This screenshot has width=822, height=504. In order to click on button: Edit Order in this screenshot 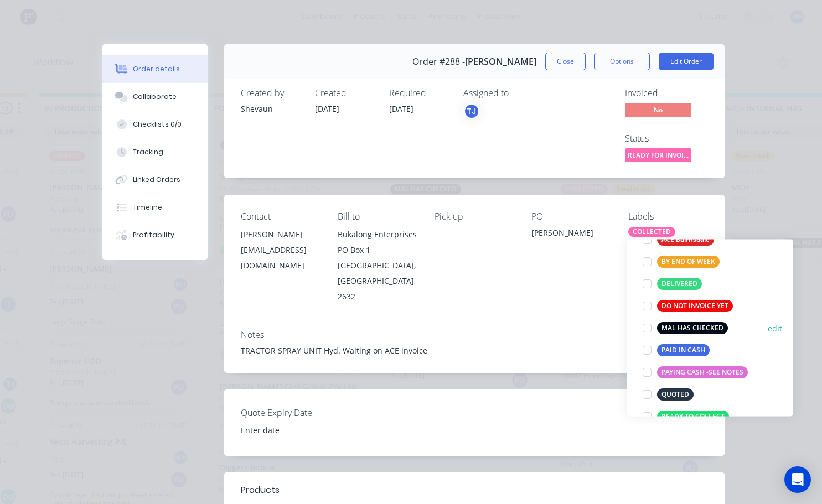, I will do `click(686, 61)`.